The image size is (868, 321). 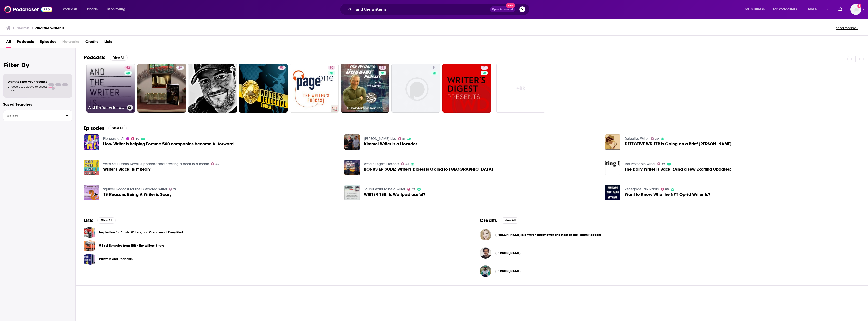 What do you see at coordinates (485, 234) in the screenshot?
I see `img: Florence Carmela is a Writer, Interviewer and Host of The Forum Podcast` at bounding box center [485, 234].